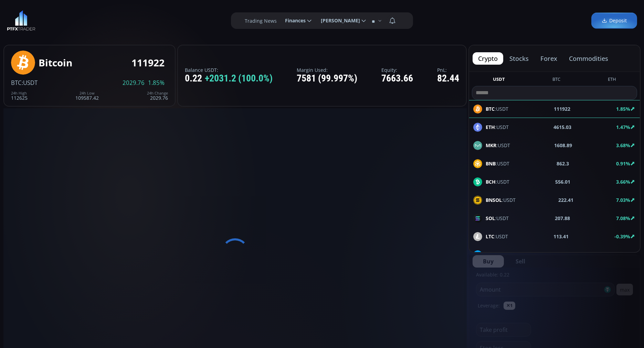 The height and width of the screenshot is (348, 644). I want to click on b: 556.01, so click(563, 182).